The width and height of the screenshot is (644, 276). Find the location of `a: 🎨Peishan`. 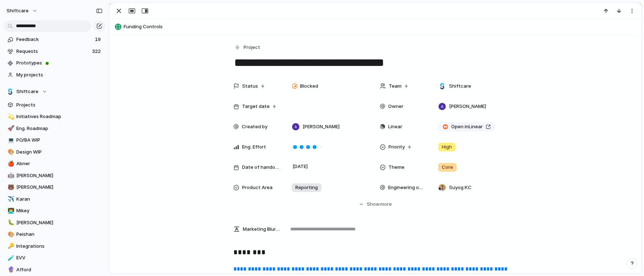

a: 🎨Peishan is located at coordinates (54, 235).